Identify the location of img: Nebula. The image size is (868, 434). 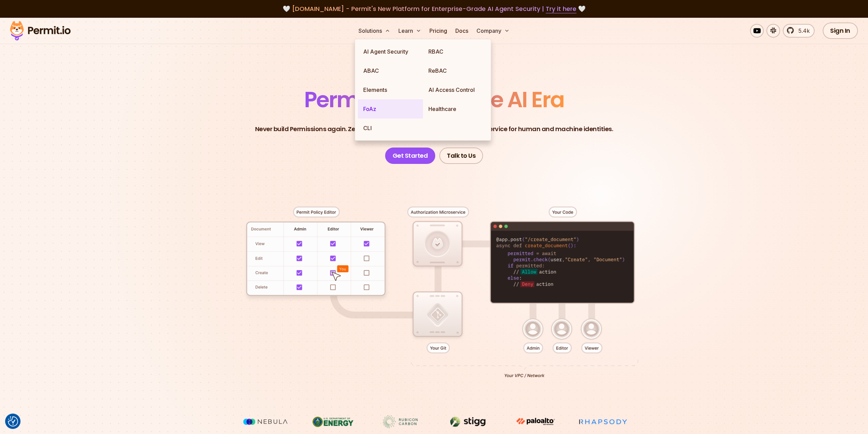
(266, 422).